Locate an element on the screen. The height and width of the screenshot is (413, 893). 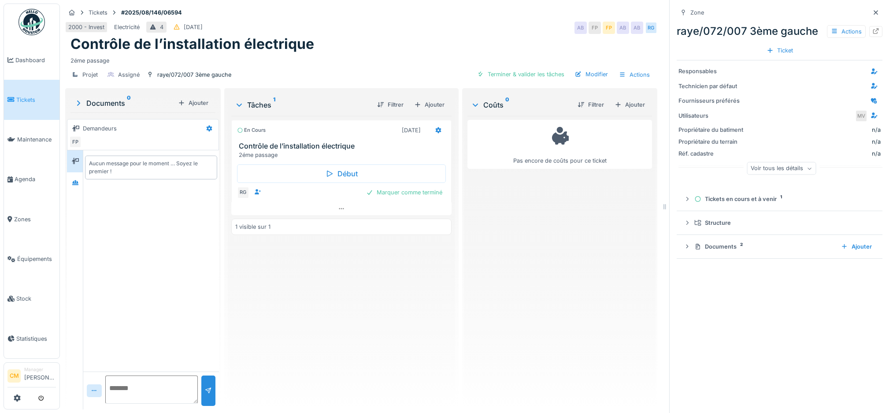
div: Propriétaire du batiment is located at coordinates (711, 129).